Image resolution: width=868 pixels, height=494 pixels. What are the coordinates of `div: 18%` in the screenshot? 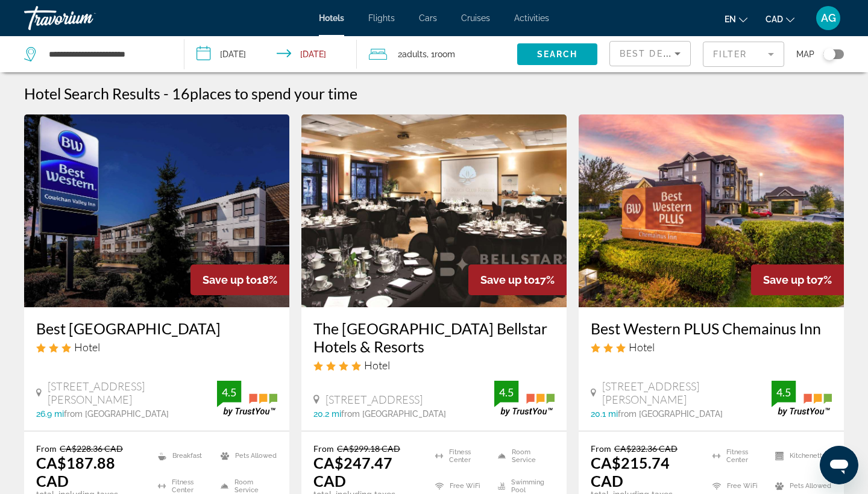 It's located at (239, 280).